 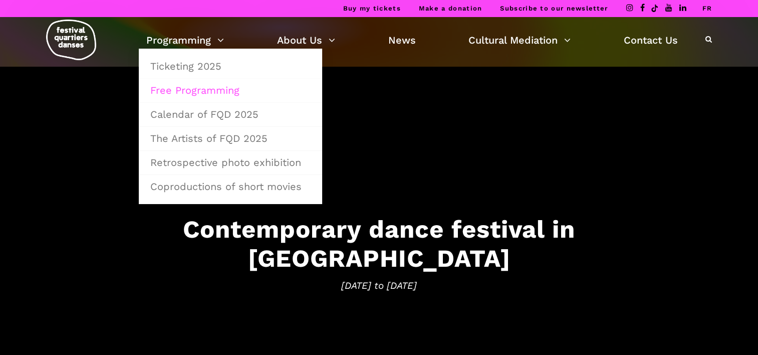 What do you see at coordinates (231, 66) in the screenshot?
I see `a: Ticketing 2025` at bounding box center [231, 66].